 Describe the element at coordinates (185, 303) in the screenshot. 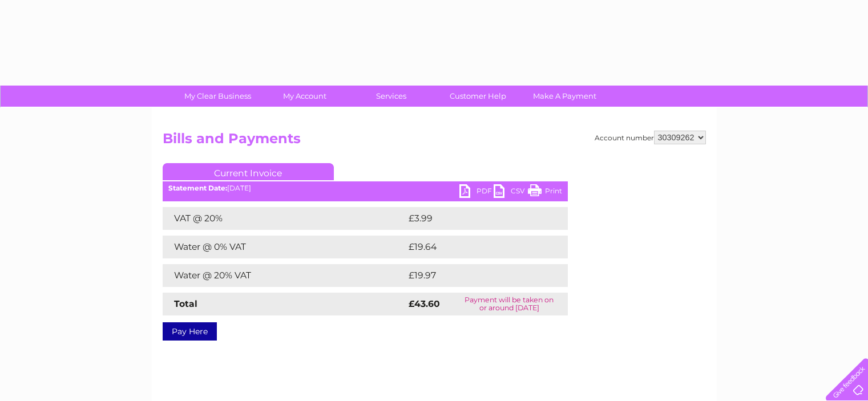

I see `strong: Total` at that location.